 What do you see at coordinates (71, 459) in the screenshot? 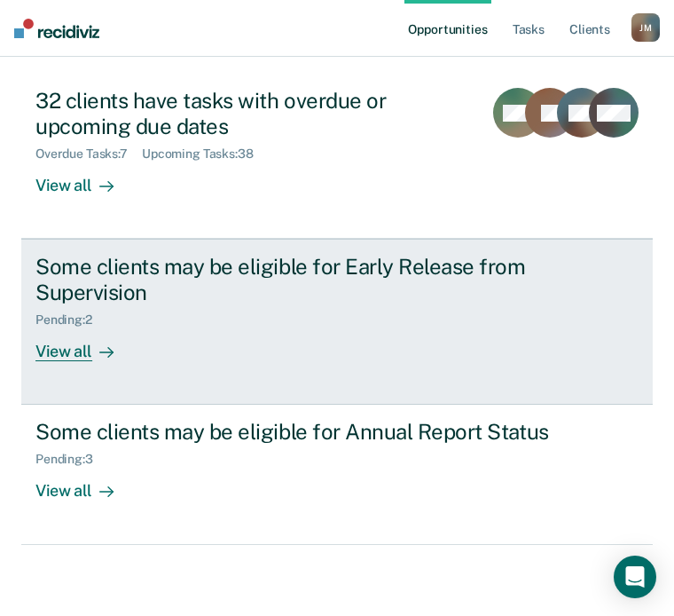
I see `div: Pending : 3` at bounding box center [71, 459].